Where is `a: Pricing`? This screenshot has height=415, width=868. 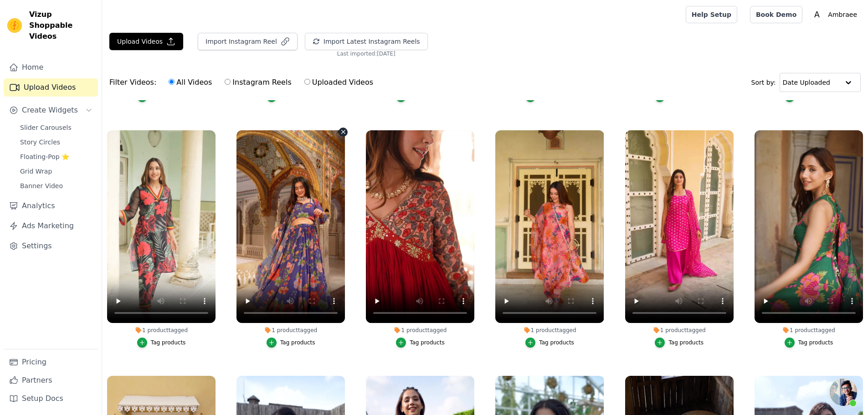 a: Pricing is located at coordinates (51, 362).